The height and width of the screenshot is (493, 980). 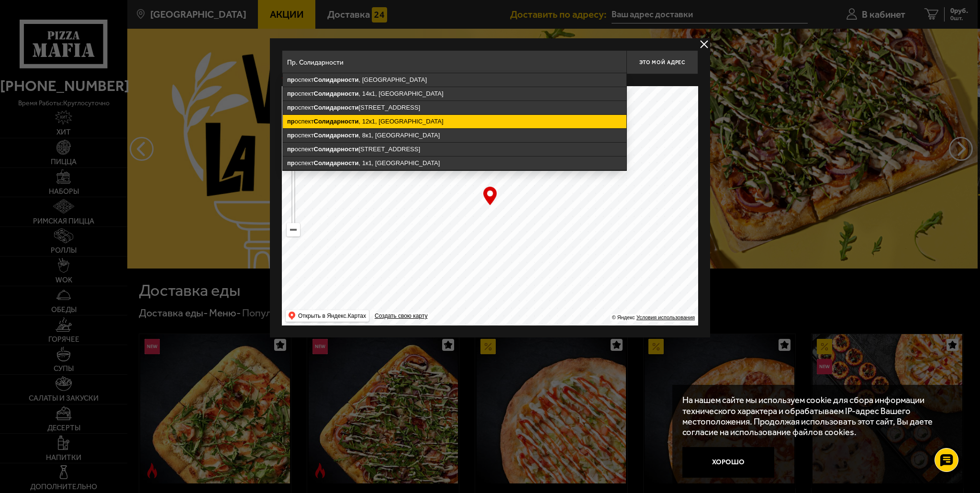 What do you see at coordinates (662, 63) in the screenshot?
I see `span: Это мой адрес` at bounding box center [662, 63].